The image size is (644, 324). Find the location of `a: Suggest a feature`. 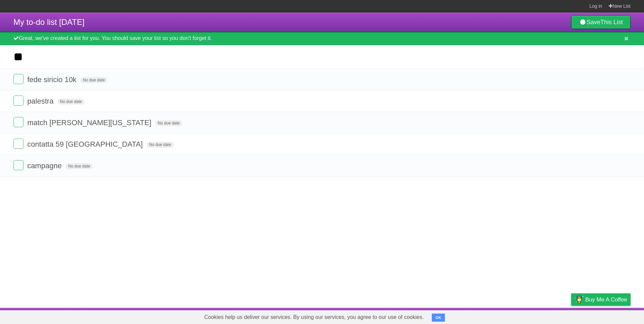

a: Suggest a feature is located at coordinates (609, 316).